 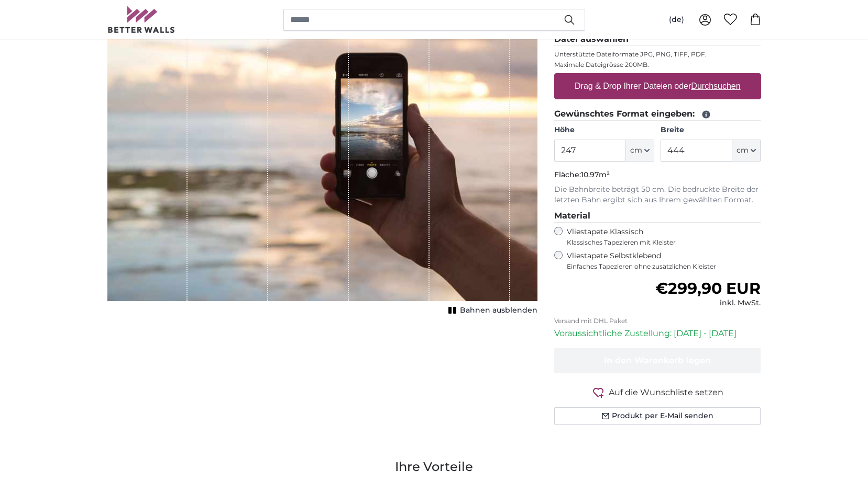 What do you see at coordinates (659, 237) in the screenshot?
I see `label: Vliestapete Klassisch` at bounding box center [659, 237].